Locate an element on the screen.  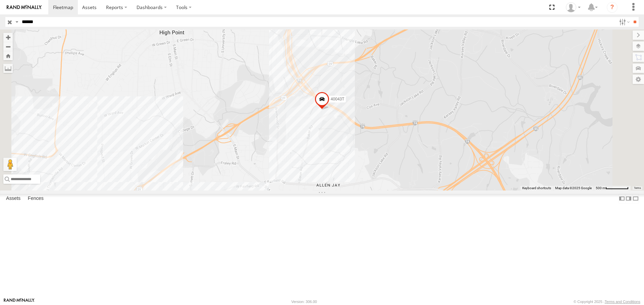
div: © Copyright 2025 - is located at coordinates (607, 302).